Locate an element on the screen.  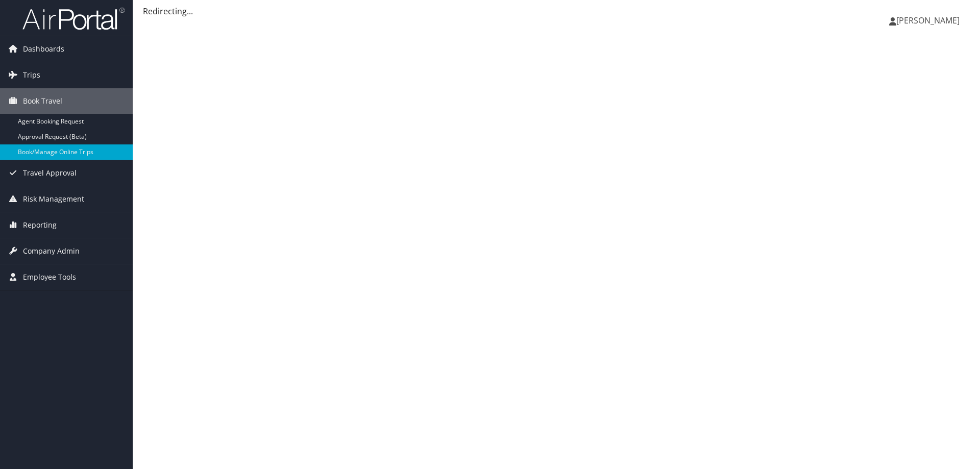
div: Redirecting... is located at coordinates (556, 11).